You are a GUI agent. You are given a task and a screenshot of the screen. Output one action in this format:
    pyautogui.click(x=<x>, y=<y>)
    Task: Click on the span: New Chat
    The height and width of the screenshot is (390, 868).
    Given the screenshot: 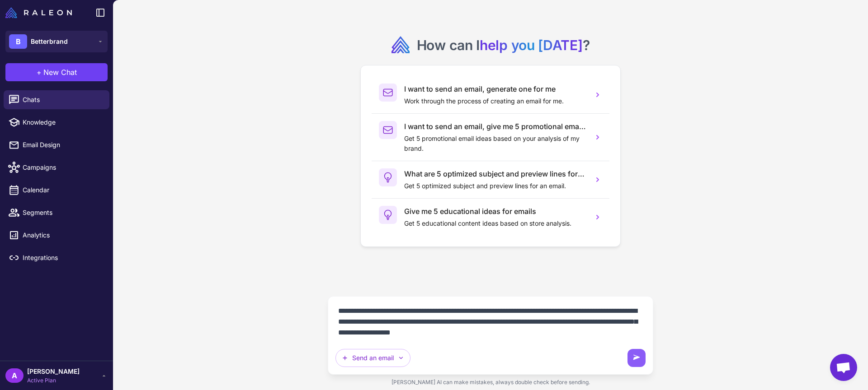 What is the action you would take?
    pyautogui.click(x=60, y=72)
    